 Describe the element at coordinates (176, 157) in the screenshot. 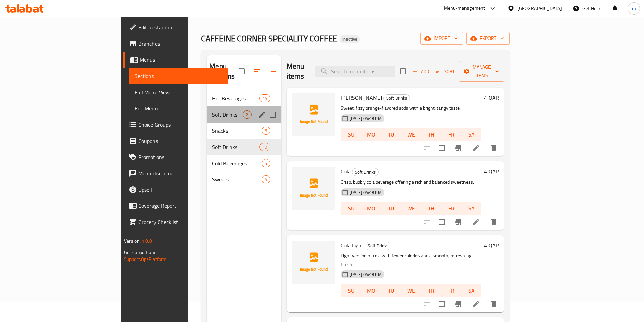

I see `a: Promotions` at that location.